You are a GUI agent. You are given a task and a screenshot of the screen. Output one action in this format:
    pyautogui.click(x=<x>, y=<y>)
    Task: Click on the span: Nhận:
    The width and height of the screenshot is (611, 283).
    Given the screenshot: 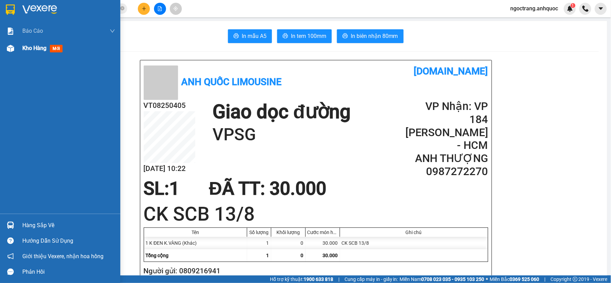 What is the action you would take?
    pyautogui.click(x=74, y=10)
    